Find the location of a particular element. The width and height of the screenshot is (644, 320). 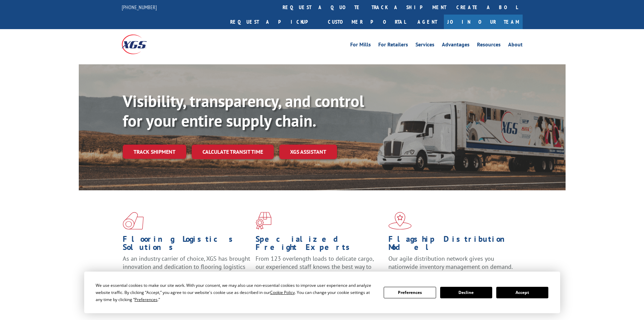

img: xgs-icon-flagship-distribution-model-red is located at coordinates (400, 220).